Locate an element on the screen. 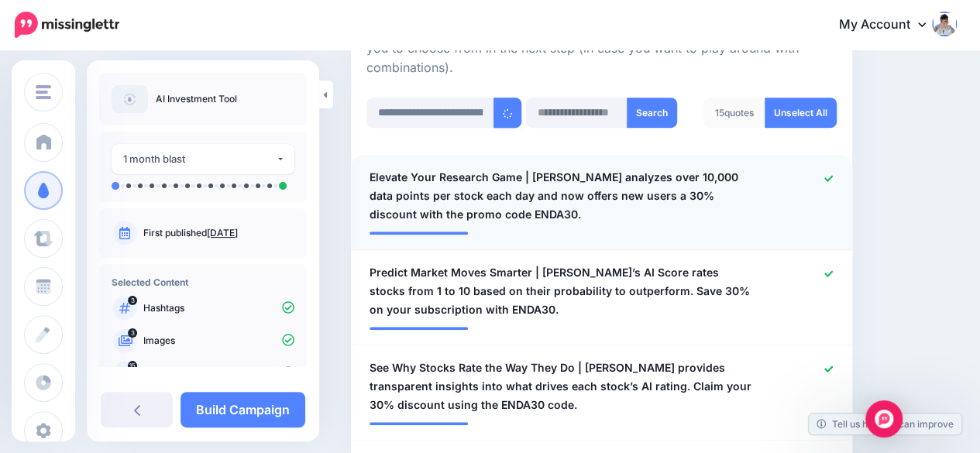 This screenshot has height=453, width=980. img: menu.png is located at coordinates (44, 92).